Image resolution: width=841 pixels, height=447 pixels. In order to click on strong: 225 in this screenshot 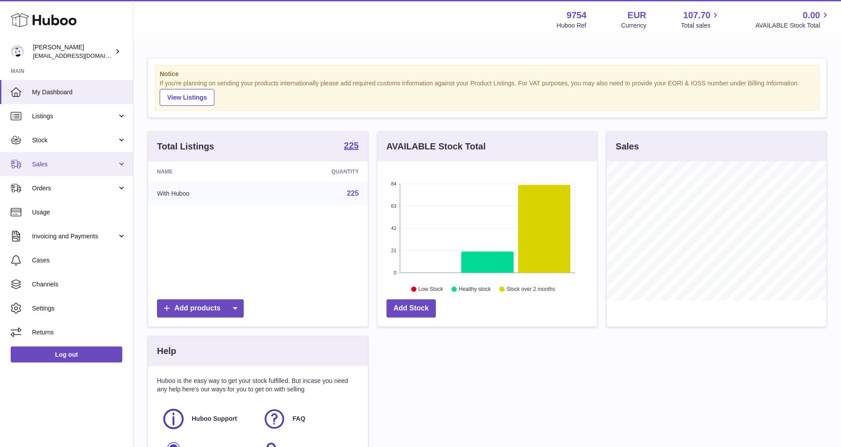, I will do `click(351, 145)`.